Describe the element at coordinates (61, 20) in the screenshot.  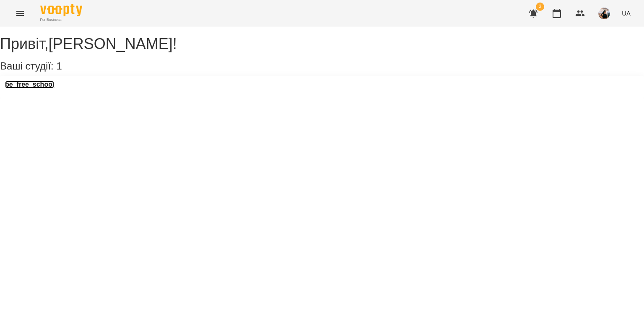
I see `span: For Business` at that location.